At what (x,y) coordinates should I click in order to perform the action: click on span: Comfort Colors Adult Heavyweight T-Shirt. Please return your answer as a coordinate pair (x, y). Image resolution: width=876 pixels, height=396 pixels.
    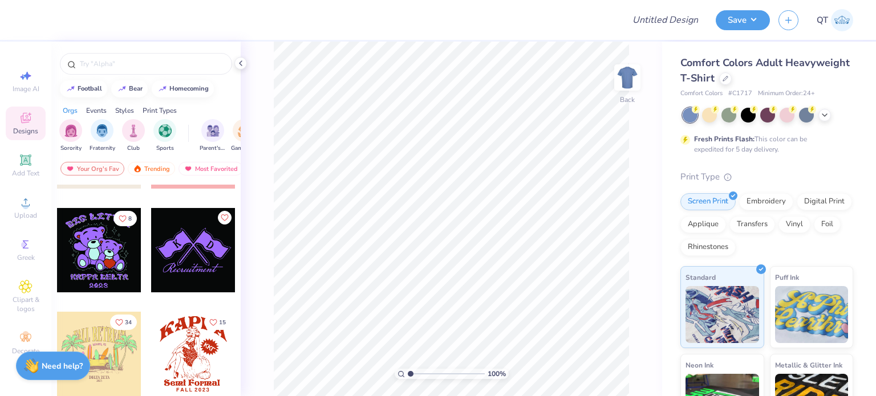
    Looking at the image, I should click on (765, 70).